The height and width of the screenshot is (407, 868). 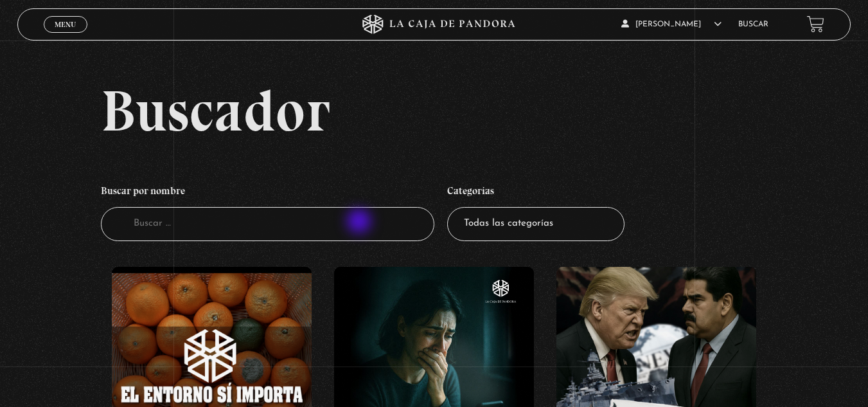 I want to click on h4: Buscar por nombre, so click(x=268, y=193).